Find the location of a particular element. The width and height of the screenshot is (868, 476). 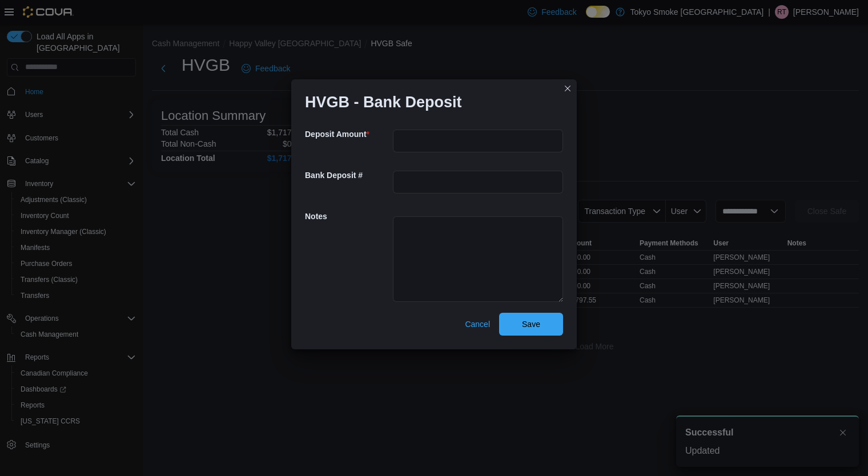

h5: Bank Deposit # is located at coordinates (348, 175).